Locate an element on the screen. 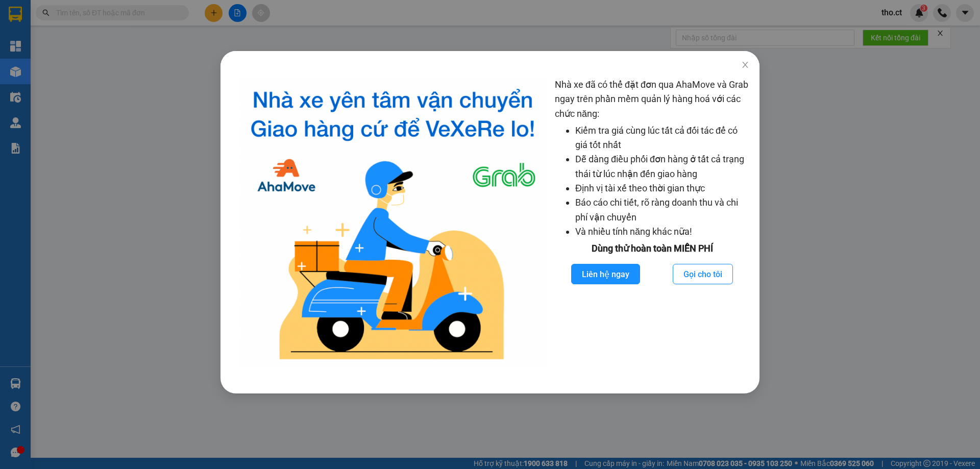  span: Liên hệ ngay is located at coordinates (606, 274).